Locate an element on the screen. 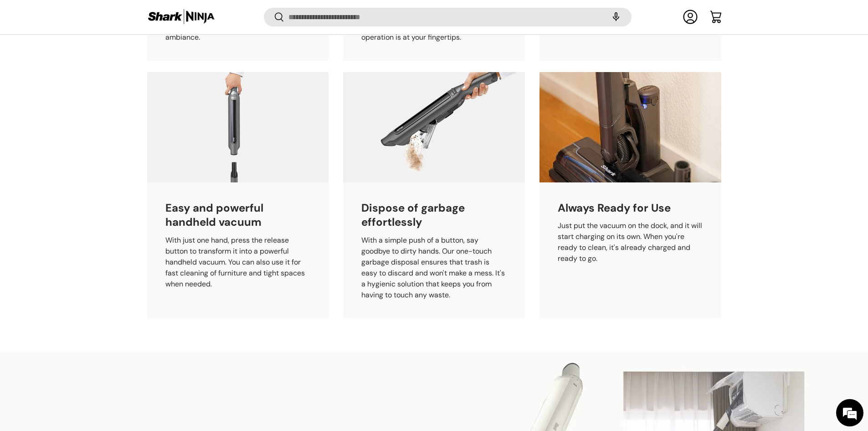  p: With a simple push of a button, say goodbye to dirty hands. Our one-touch garbage disposal ensure... is located at coordinates (434, 268).